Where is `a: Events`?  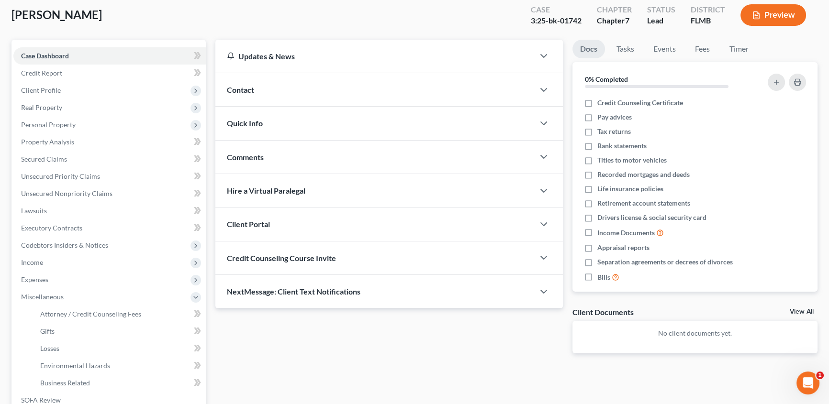
a: Events is located at coordinates (664, 49).